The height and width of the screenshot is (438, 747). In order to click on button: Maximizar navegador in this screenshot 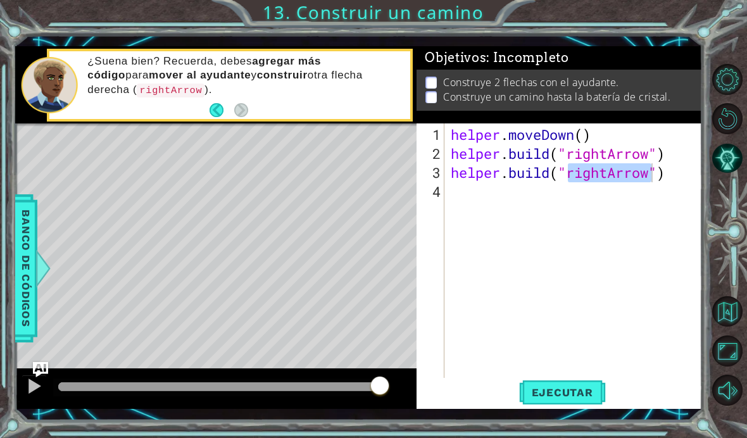, I will do `click(728, 351)`.